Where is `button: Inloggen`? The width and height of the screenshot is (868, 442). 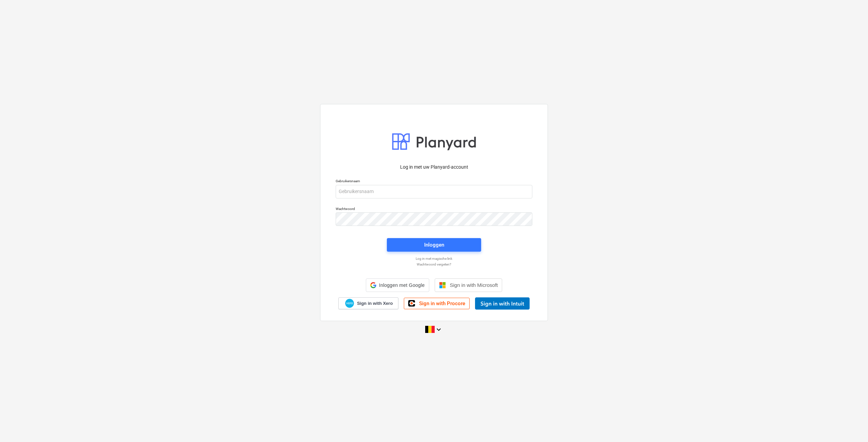
button: Inloggen is located at coordinates (434, 244).